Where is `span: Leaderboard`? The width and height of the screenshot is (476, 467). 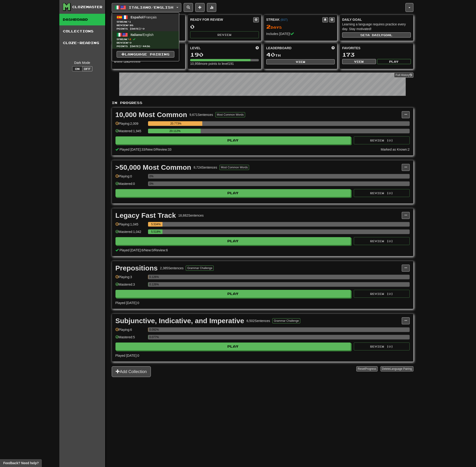 span: Leaderboard is located at coordinates (279, 48).